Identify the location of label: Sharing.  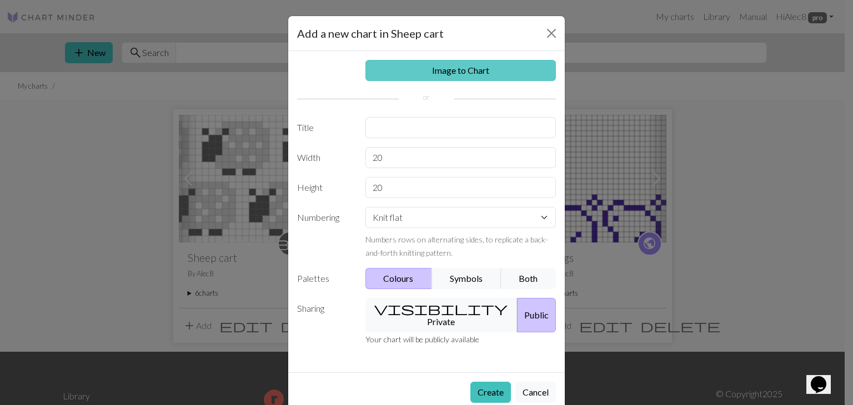
(324, 315).